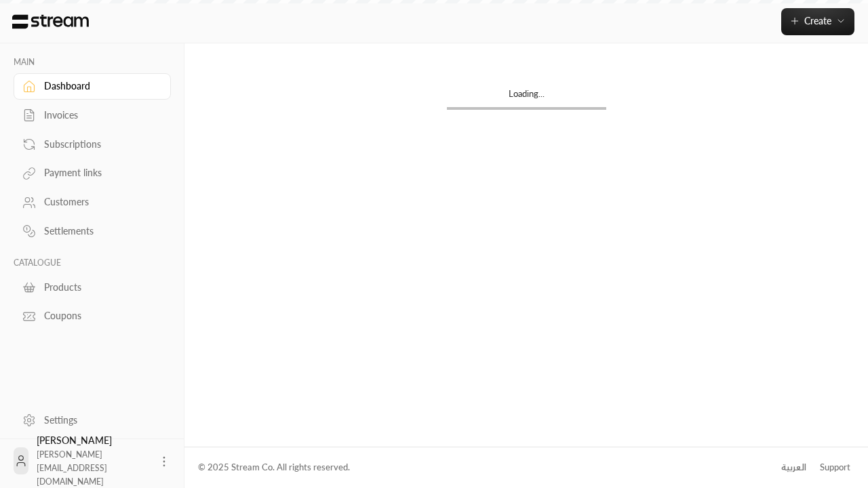 The height and width of the screenshot is (488, 868). I want to click on a: Settlements, so click(92, 231).